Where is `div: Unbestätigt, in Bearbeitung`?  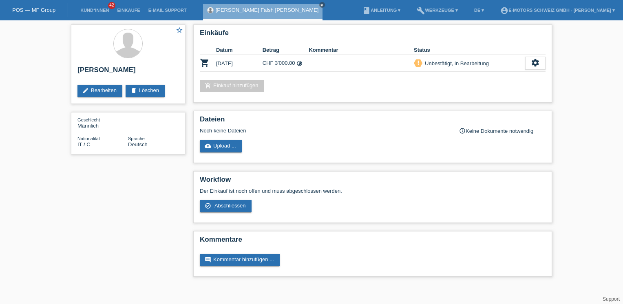 div: Unbestätigt, in Bearbeitung is located at coordinates (456, 63).